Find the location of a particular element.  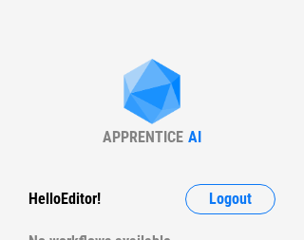

div: AI is located at coordinates (195, 137).